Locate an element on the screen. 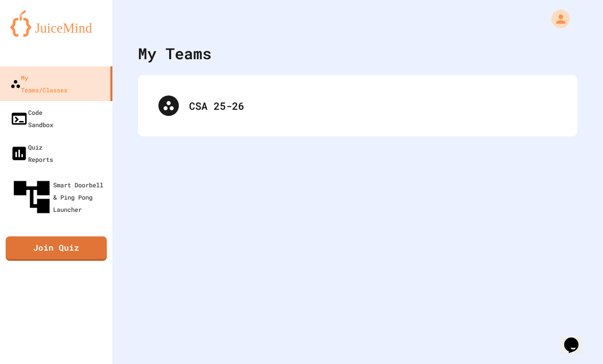  a: Join Quiz is located at coordinates (56, 248).